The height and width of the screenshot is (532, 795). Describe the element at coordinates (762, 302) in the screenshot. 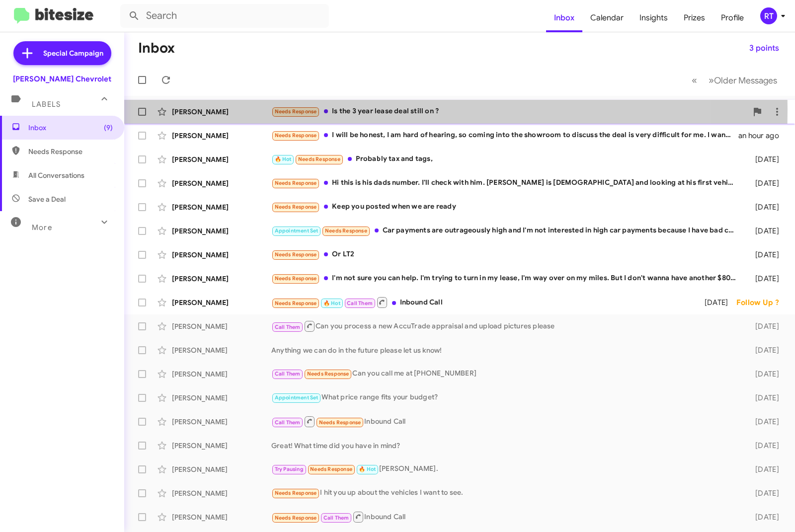

I see `div: Follow Up ?` at that location.